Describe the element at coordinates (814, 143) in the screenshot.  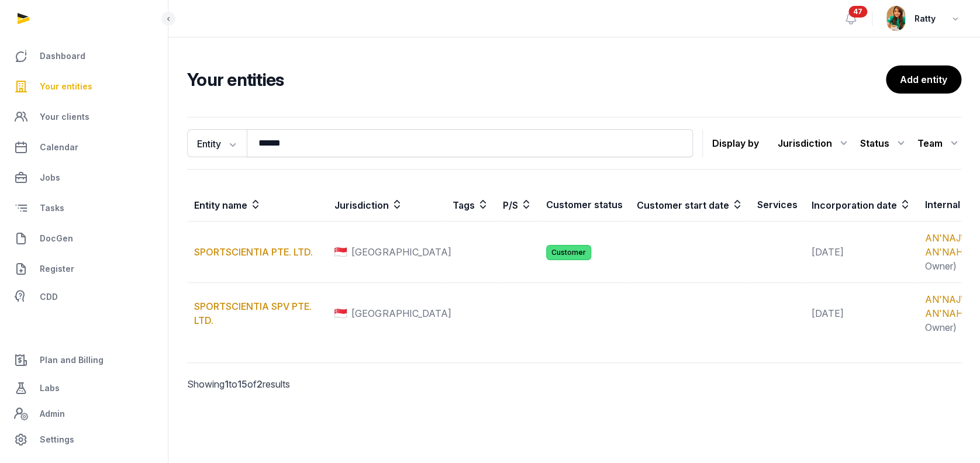
I see `div: Jurisdiction` at that location.